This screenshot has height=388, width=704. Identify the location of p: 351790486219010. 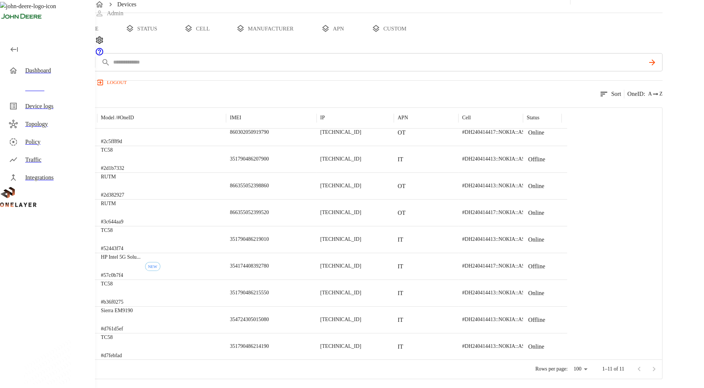
(249, 239).